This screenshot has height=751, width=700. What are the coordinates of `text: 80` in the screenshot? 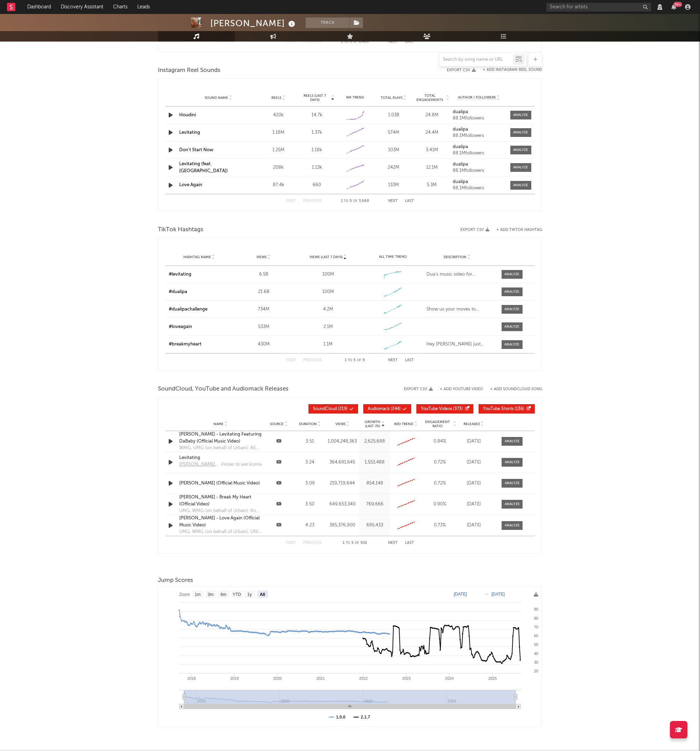 It's located at (536, 619).